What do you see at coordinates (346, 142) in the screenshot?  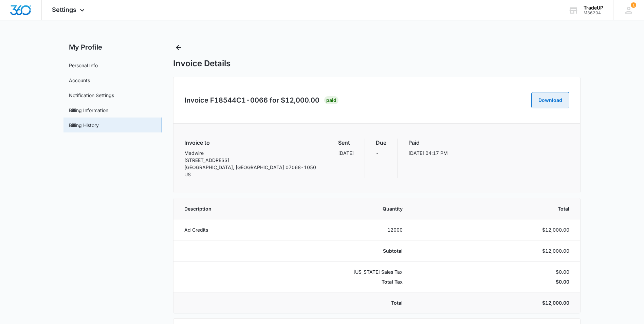 I see `h3: Sent` at bounding box center [346, 142].